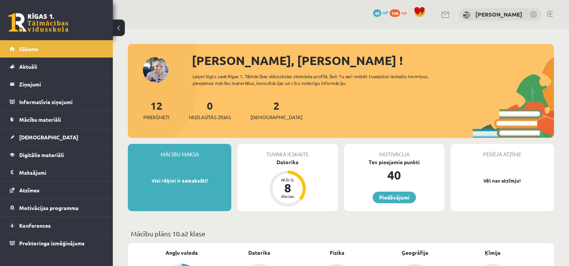  What do you see at coordinates (394, 197) in the screenshot?
I see `a: Piedāvājumi` at bounding box center [394, 197].